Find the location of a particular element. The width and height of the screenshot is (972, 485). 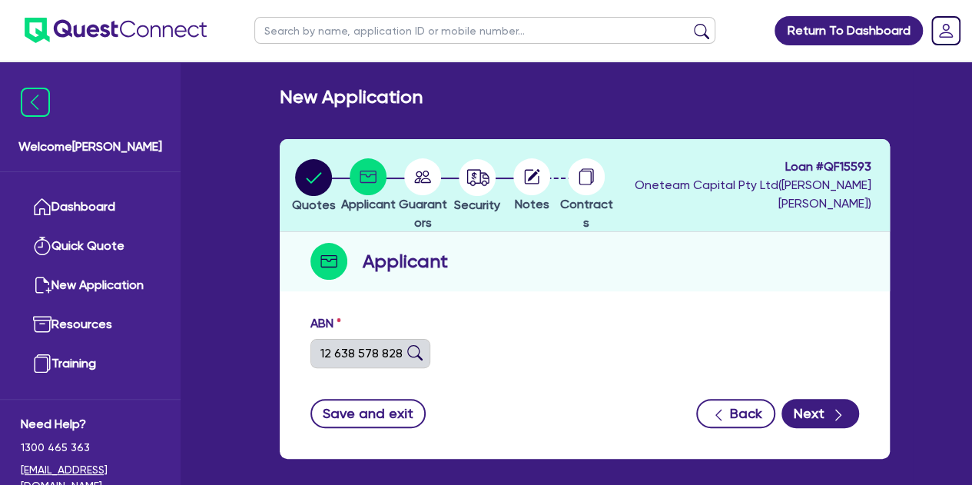

img: quick-quote is located at coordinates (42, 246).